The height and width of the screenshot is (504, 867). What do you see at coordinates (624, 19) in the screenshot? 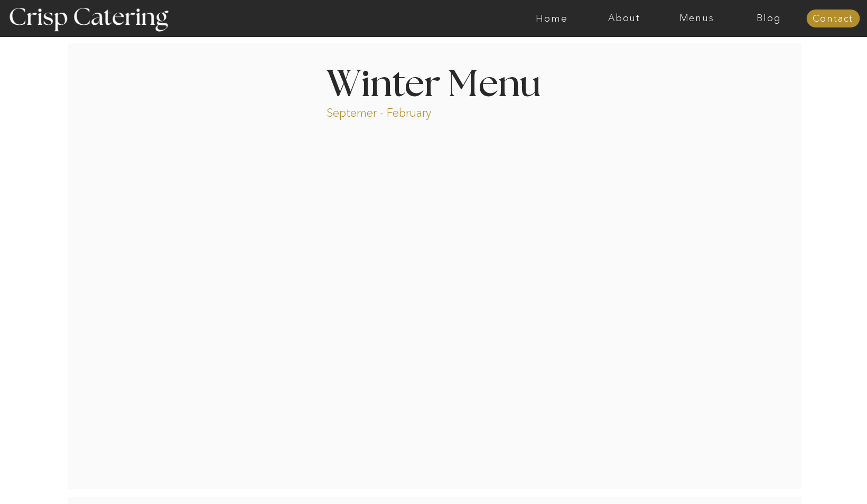
I see `a: About` at bounding box center [624, 19].